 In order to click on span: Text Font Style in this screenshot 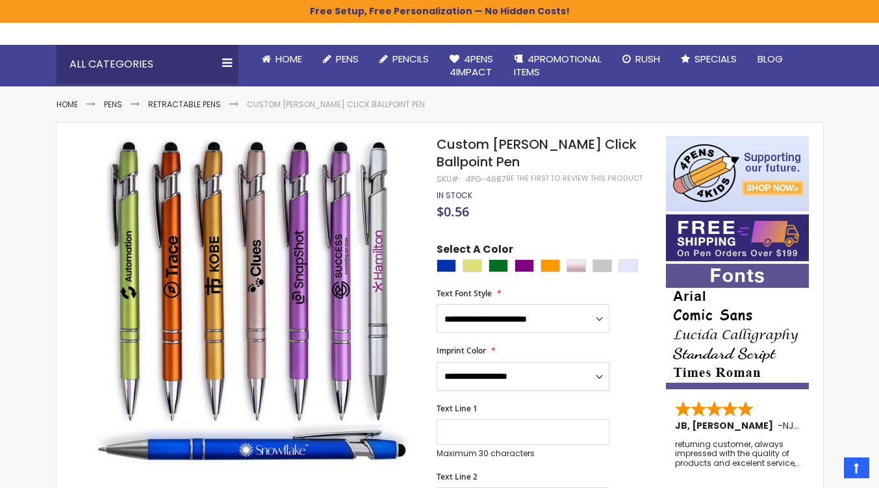, I will do `click(464, 293)`.